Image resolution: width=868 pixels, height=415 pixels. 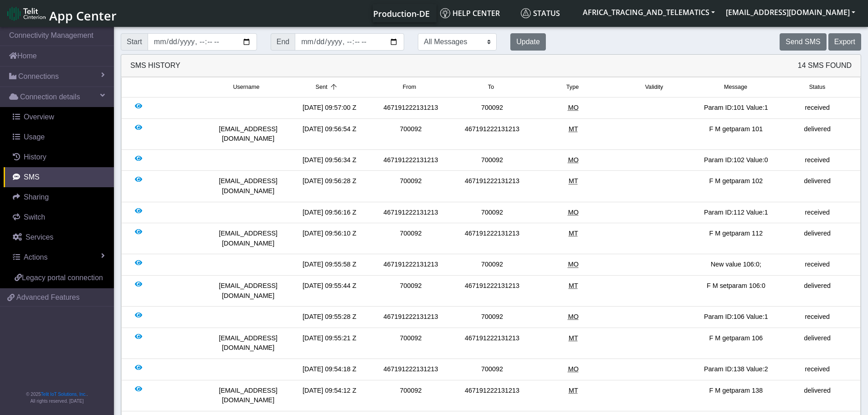 What do you see at coordinates (35, 157) in the screenshot?
I see `span: History` at bounding box center [35, 157].